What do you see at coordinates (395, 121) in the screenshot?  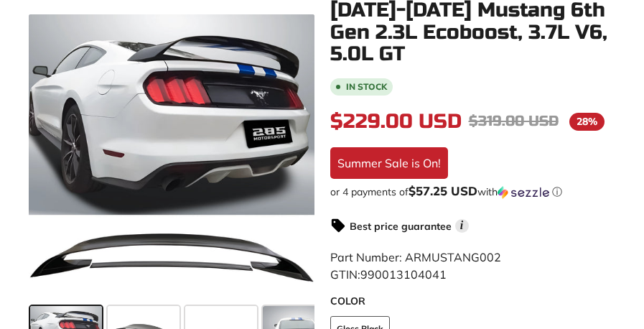 I see `span: $229.00 USD` at bounding box center [395, 121].